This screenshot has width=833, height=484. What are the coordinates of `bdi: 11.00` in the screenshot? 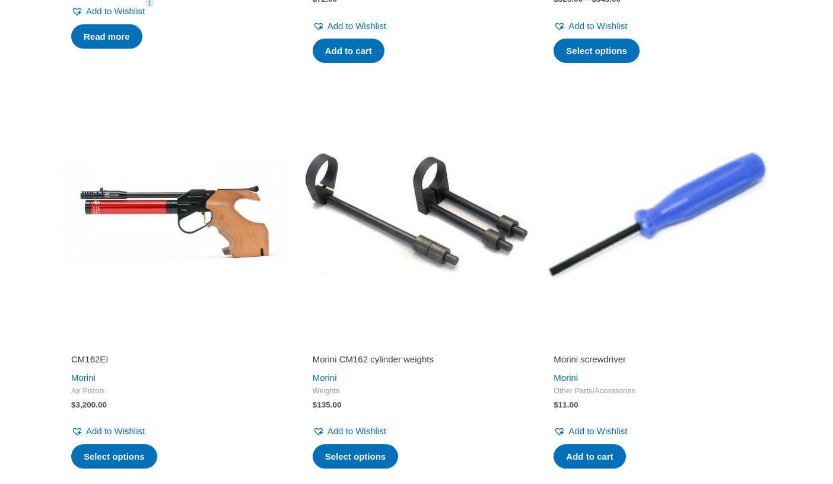 It's located at (565, 404).